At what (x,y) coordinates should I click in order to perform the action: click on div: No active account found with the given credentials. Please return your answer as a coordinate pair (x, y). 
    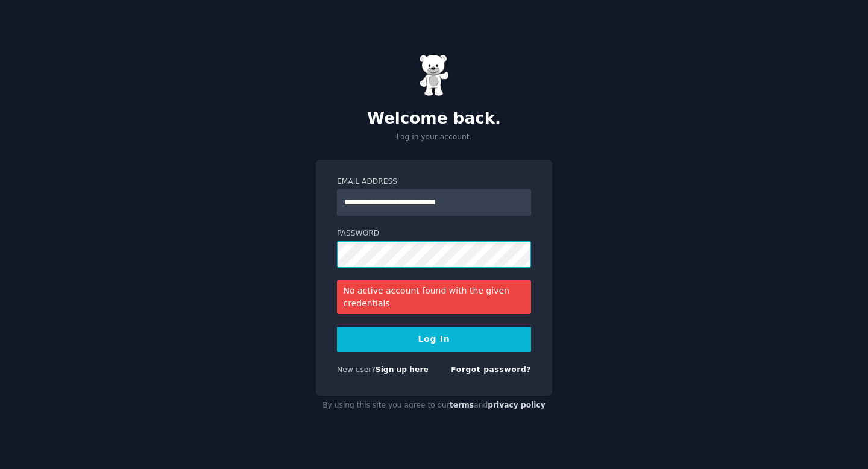
    Looking at the image, I should click on (434, 297).